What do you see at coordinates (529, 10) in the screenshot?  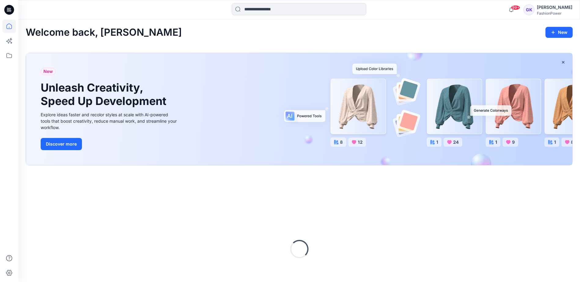 I see `div: GK` at bounding box center [529, 10].